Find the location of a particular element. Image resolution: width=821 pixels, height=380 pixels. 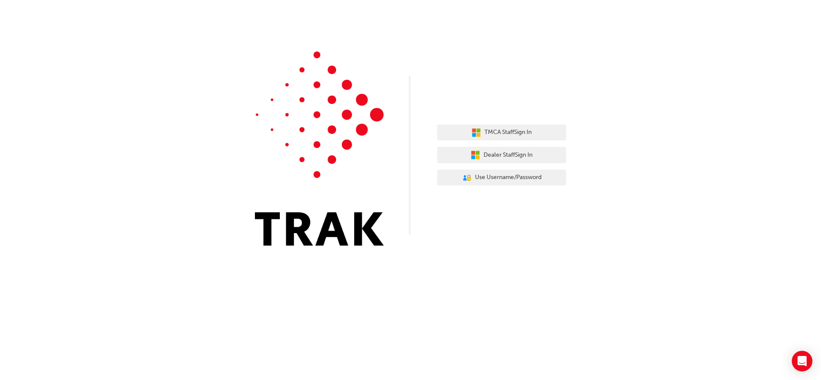

button: Use Username/Password is located at coordinates (501, 178).